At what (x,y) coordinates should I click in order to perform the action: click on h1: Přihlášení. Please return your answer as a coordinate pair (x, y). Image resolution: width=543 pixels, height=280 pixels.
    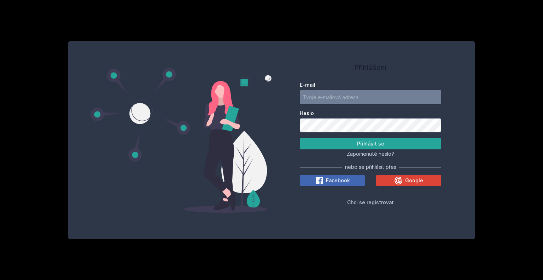
    Looking at the image, I should click on (370, 67).